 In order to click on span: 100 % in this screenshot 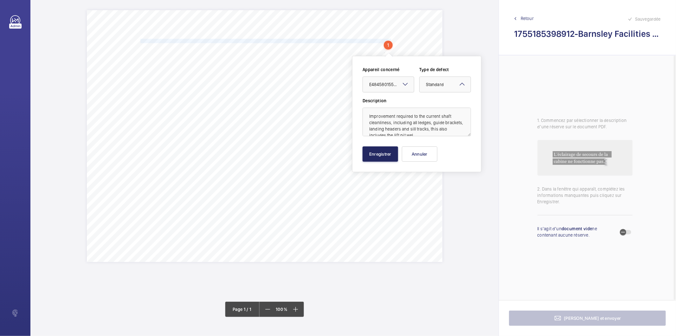, I will do `click(282, 309)`.